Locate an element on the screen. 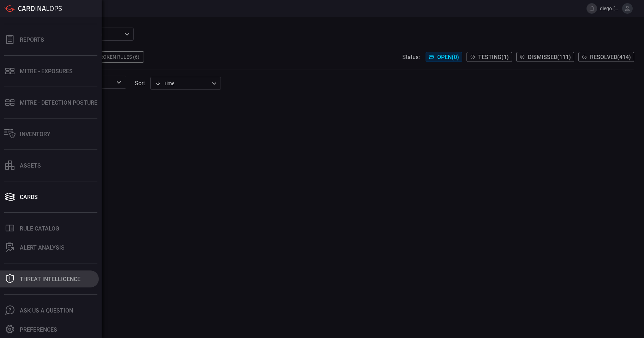  span: Status: is located at coordinates (412, 57).